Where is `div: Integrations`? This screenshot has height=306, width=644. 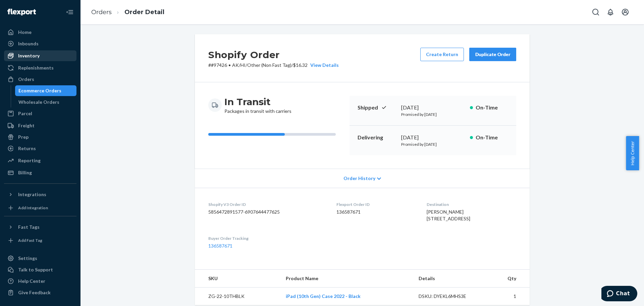 div: Integrations is located at coordinates (32, 194).